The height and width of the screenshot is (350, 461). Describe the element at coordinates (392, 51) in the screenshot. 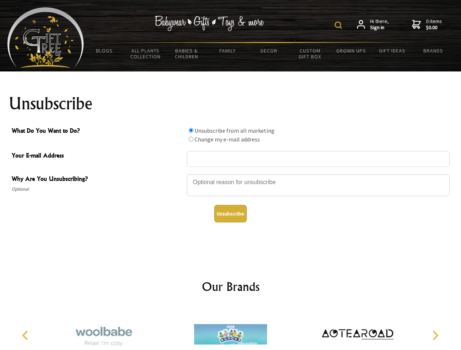

I see `a: Gift Ideas` at that location.